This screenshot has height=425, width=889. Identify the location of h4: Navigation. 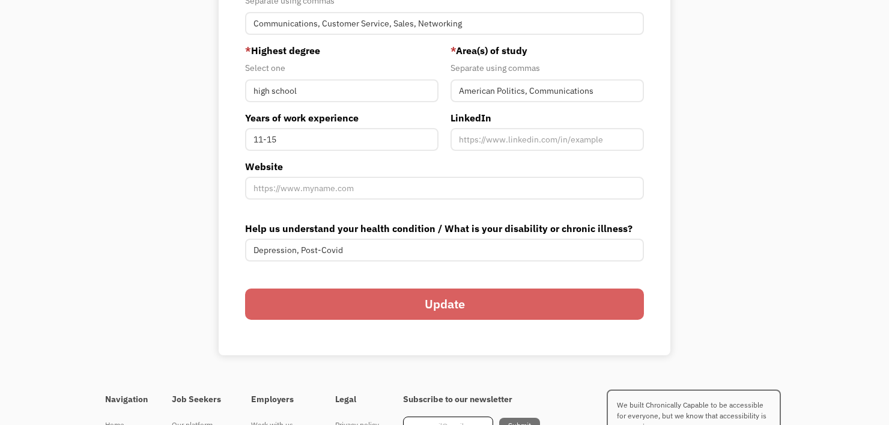
(126, 399).